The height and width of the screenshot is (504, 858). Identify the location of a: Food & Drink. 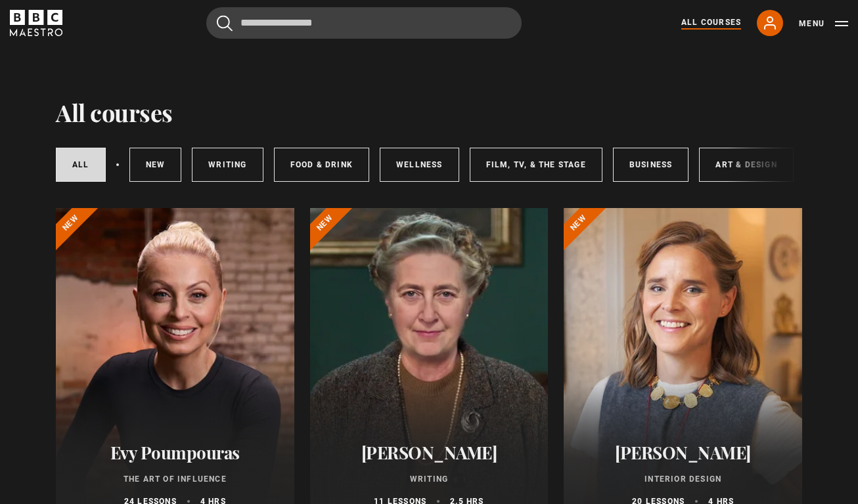
(321, 165).